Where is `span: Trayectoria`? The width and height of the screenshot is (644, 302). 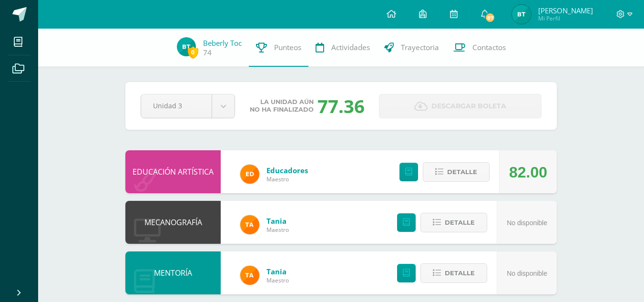 span: Trayectoria is located at coordinates (420, 47).